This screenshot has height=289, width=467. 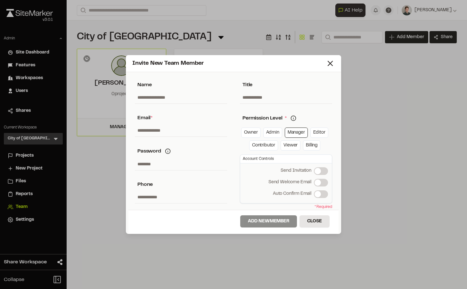 I want to click on div: Permission Level, so click(x=286, y=118).